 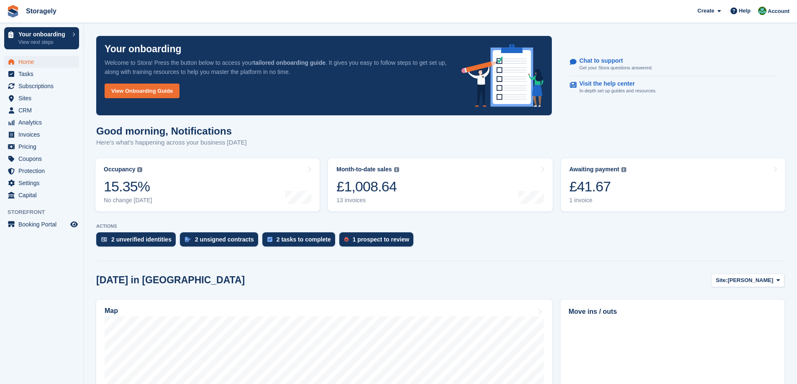 What do you see at coordinates (270, 240) in the screenshot?
I see `img: task-75834270c22a3079a89374b754ae025e5fb1db73e45f91037f5363f120a921f8.svg` at bounding box center [270, 240].